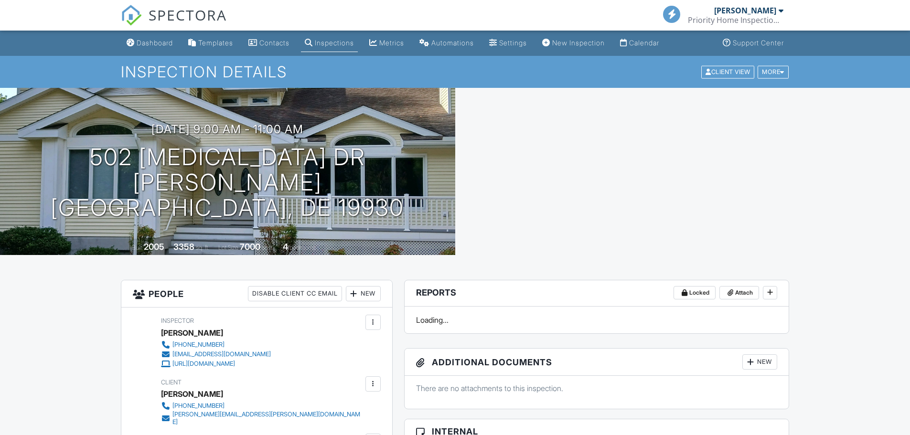 This screenshot has height=435, width=910. What do you see at coordinates (597, 362) in the screenshot?
I see `h3: Additional Documents` at bounding box center [597, 362].